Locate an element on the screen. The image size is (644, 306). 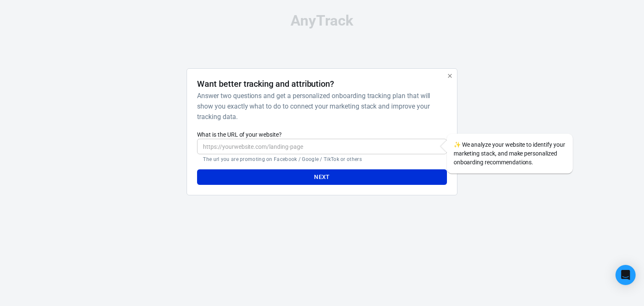
span: sparkles is located at coordinates (457, 145).